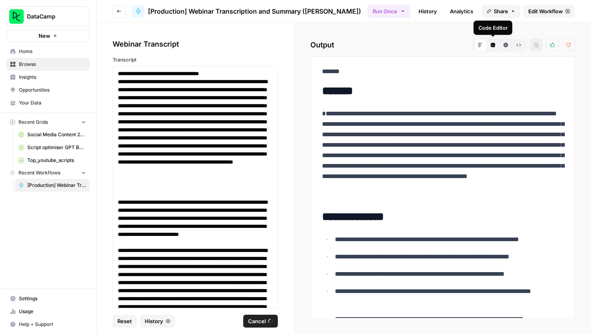 The height and width of the screenshot is (334, 591). I want to click on a: History, so click(428, 11).